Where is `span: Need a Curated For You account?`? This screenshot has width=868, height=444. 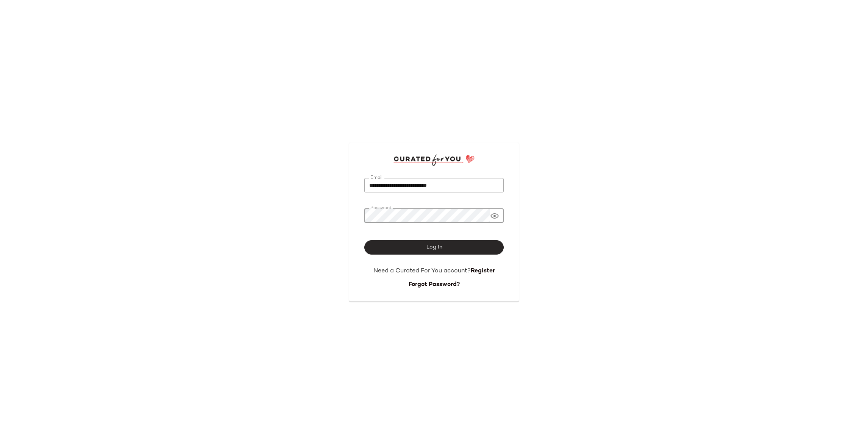 span: Need a Curated For You account? is located at coordinates (422, 271).